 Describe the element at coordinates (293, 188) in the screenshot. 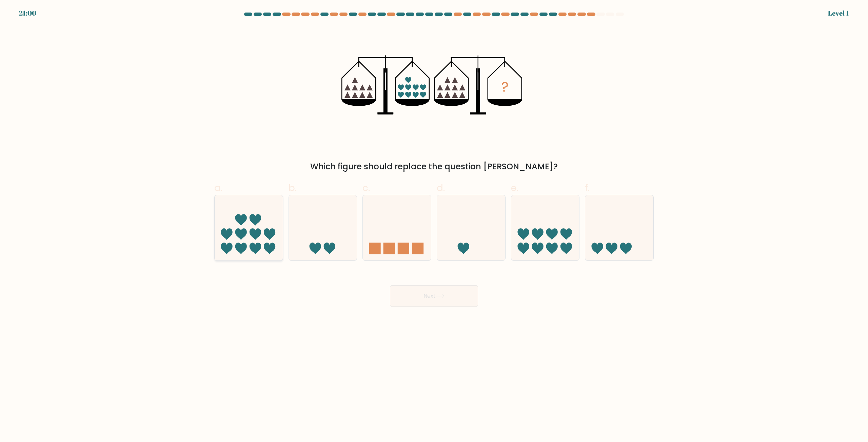

I see `span: b.` at that location.